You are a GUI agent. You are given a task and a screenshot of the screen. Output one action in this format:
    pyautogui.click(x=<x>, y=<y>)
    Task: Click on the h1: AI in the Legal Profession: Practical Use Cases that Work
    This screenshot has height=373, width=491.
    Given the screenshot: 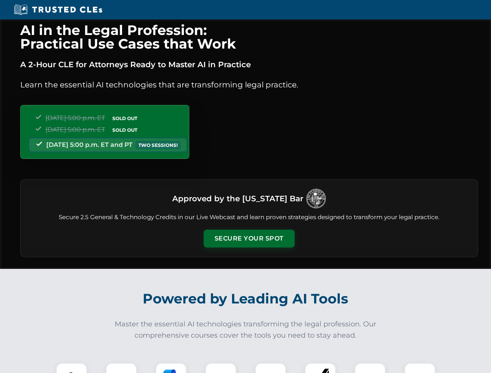 What is the action you would take?
    pyautogui.click(x=249, y=37)
    